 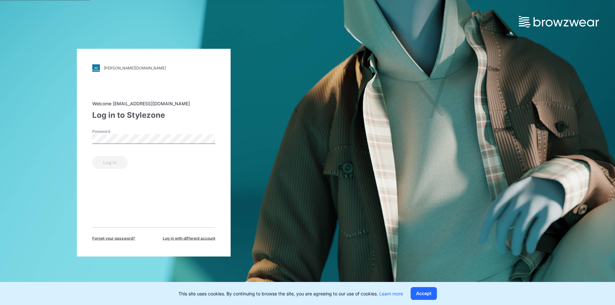 I want to click on label: Password, so click(x=115, y=131).